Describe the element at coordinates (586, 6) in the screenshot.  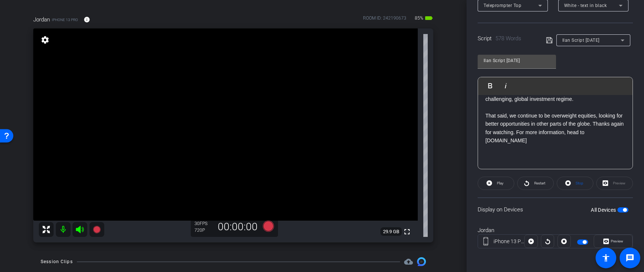
I see `span: White - text in black` at that location.